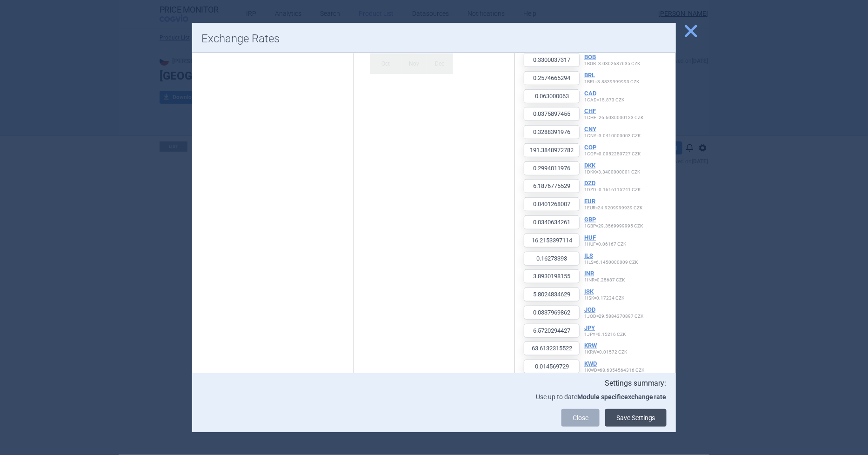 The width and height of the screenshot is (868, 455). What do you see at coordinates (589, 57) in the screenshot?
I see `button: BOB` at bounding box center [589, 57].